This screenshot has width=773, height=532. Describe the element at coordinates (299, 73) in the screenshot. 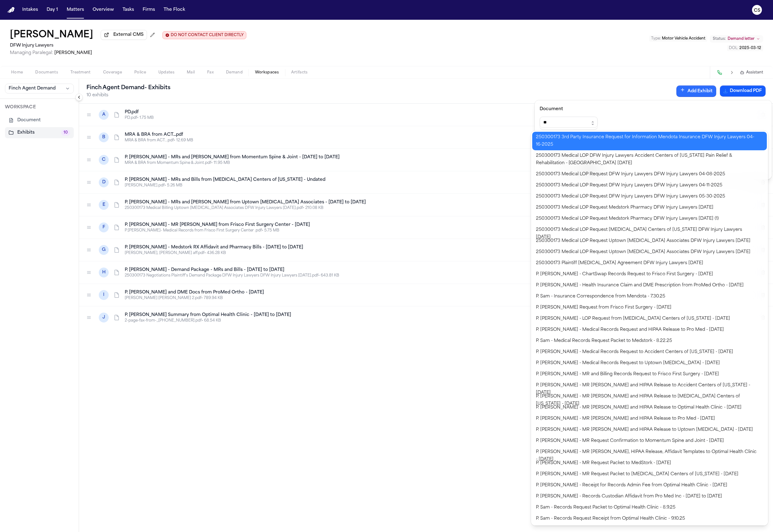

I see `span: Artifacts` at that location.